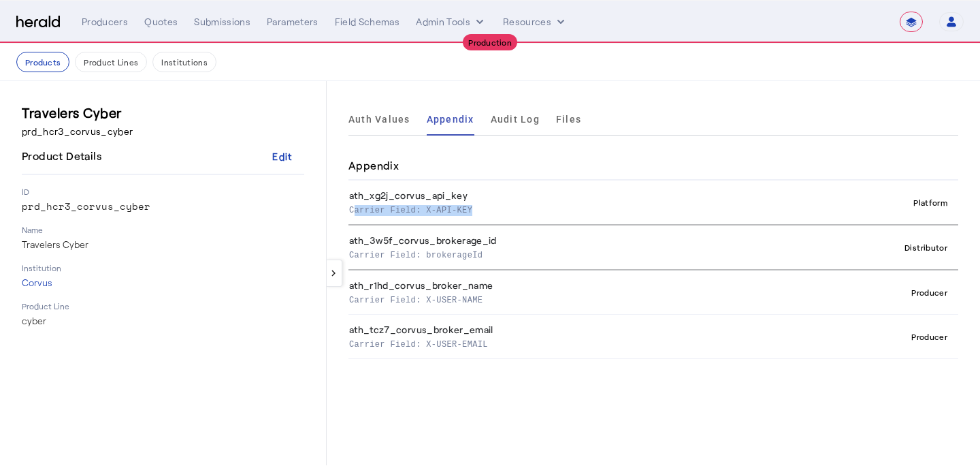  I want to click on div: Distributor, so click(925, 247).